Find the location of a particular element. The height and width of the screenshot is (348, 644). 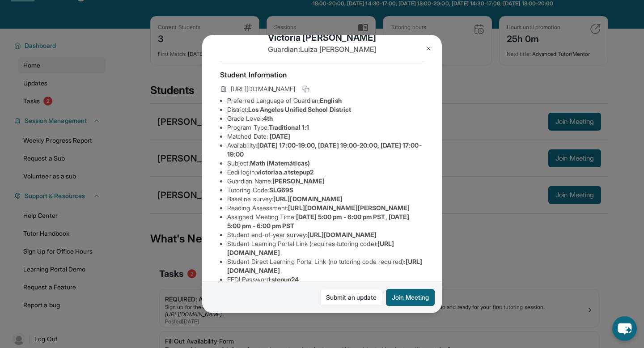

li: Eedi login : is located at coordinates (326, 172).